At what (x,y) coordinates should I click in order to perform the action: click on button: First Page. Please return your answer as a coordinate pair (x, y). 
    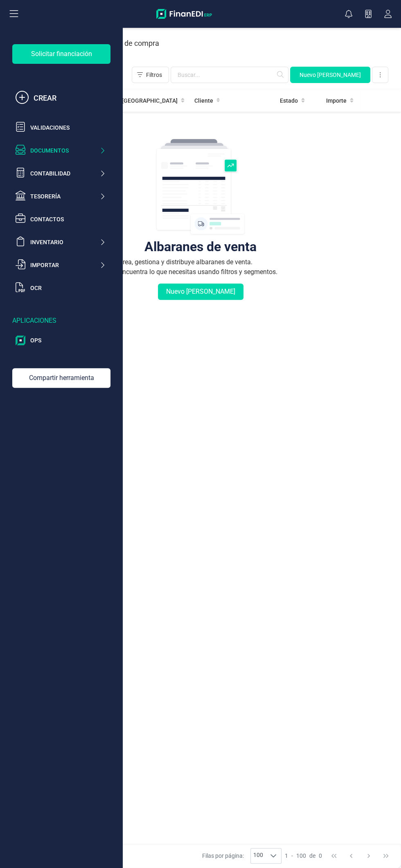
    Looking at the image, I should click on (334, 856).